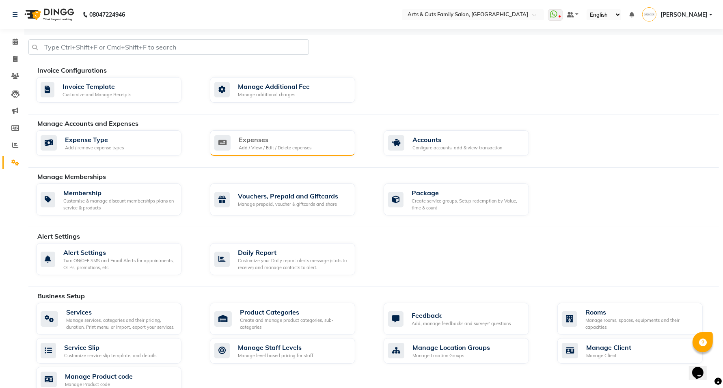 Image resolution: width=723 pixels, height=388 pixels. I want to click on div: Membership, so click(119, 193).